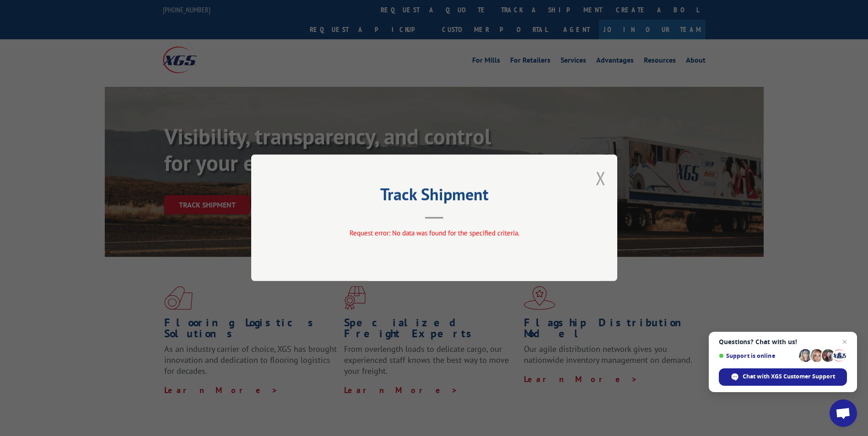  Describe the element at coordinates (844, 342) in the screenshot. I see `span: Close chat` at that location.